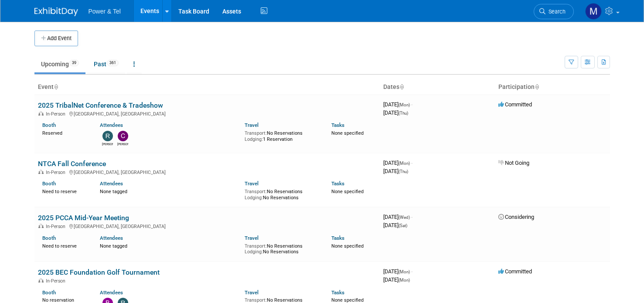 This screenshot has height=303, width=644. Describe the element at coordinates (83, 218) in the screenshot. I see `a: 2025 PCCA Mid-Year Meeting` at that location.